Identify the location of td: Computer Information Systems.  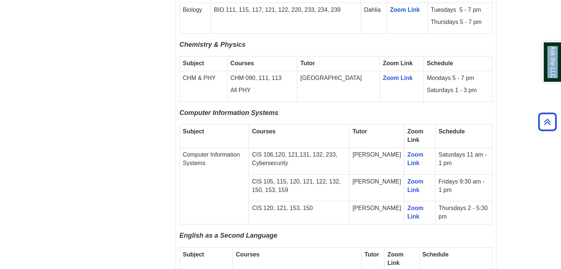
(214, 186).